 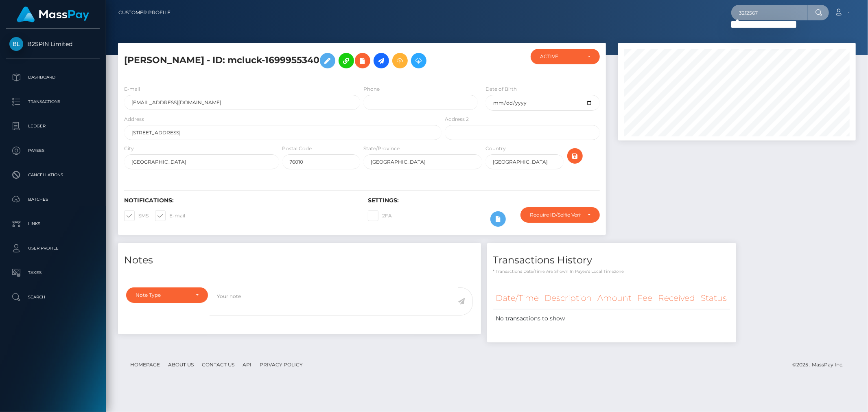 What do you see at coordinates (517, 298) in the screenshot?
I see `th: Date/Time` at bounding box center [517, 298].